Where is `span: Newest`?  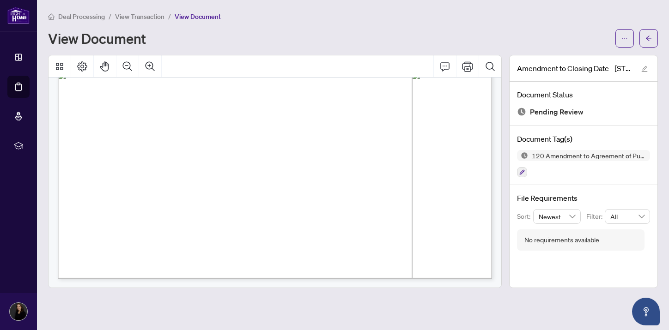
span: Newest is located at coordinates (557, 217).